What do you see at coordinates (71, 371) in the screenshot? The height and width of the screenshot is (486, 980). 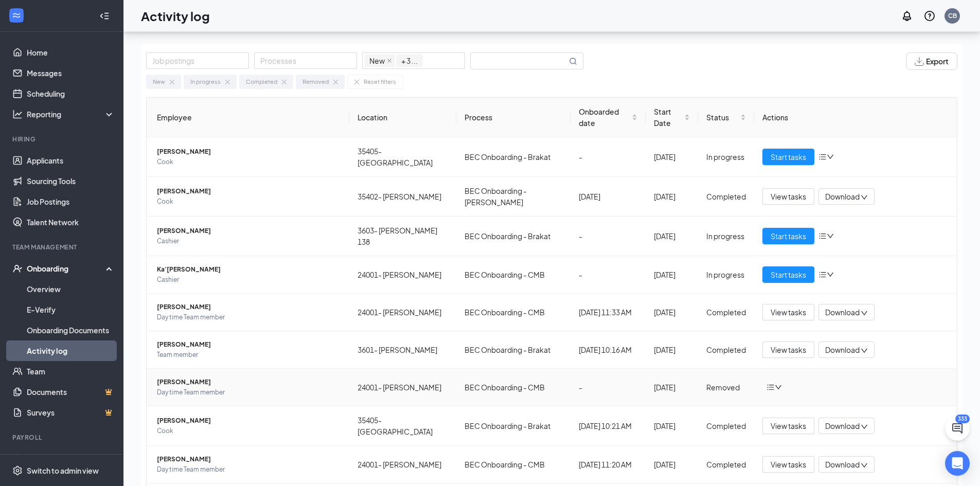 I see `a: Team` at bounding box center [71, 371].